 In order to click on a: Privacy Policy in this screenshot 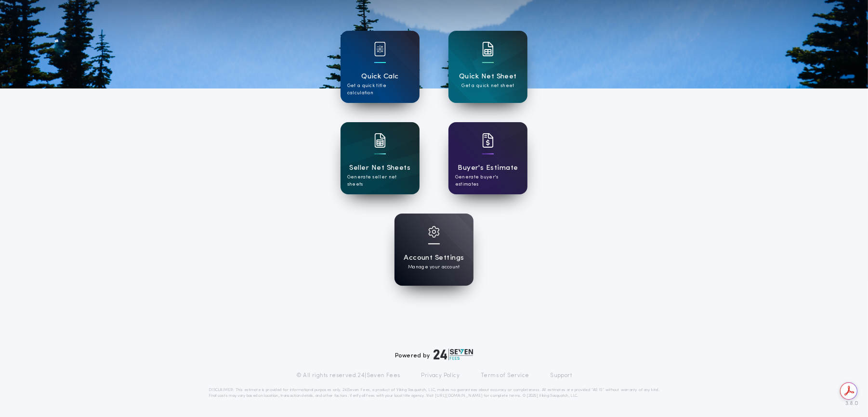, I will do `click(441, 376)`.